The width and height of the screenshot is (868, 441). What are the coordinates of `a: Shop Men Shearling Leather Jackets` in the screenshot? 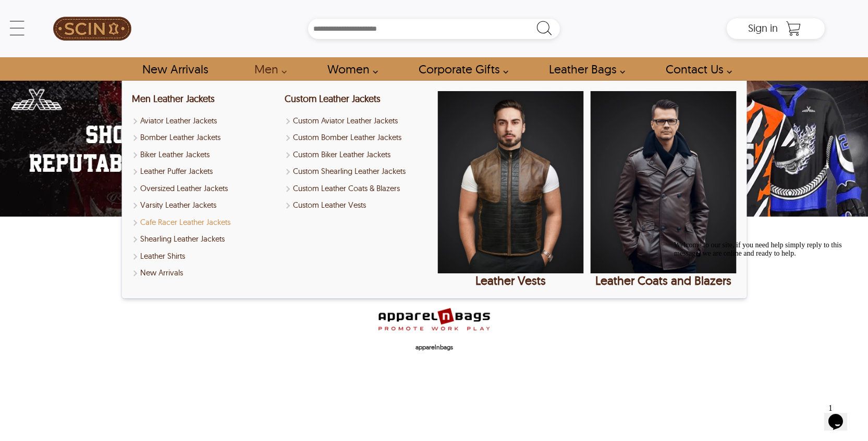 It's located at (205, 239).